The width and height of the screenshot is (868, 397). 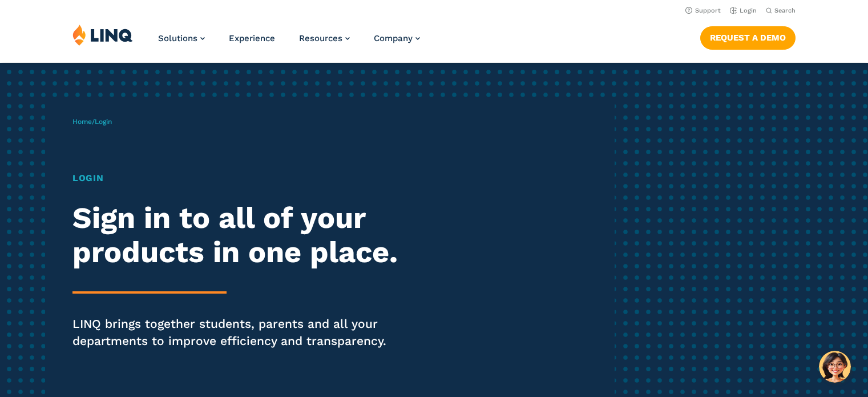 What do you see at coordinates (781, 11) in the screenshot?
I see `button: Open Search Bar` at bounding box center [781, 11].